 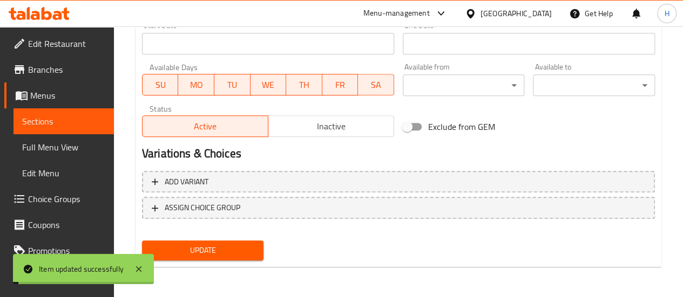 I want to click on span: Exclude from GEM, so click(x=461, y=127).